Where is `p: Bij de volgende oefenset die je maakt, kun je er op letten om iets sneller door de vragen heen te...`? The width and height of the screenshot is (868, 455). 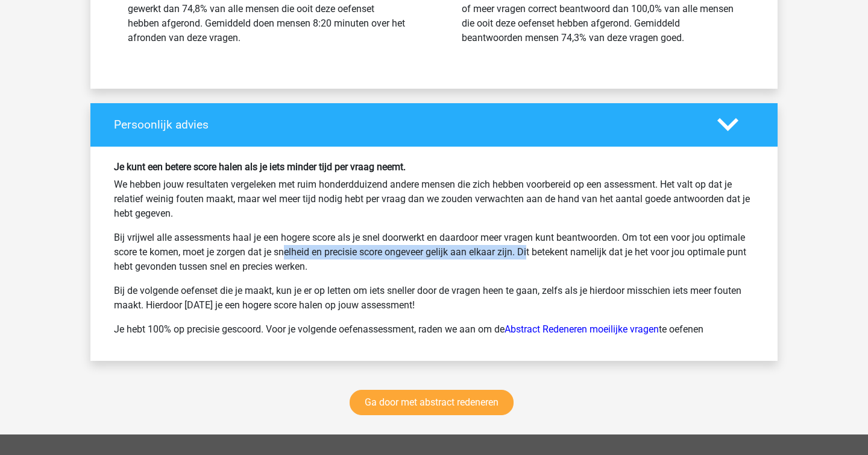 p: Bij de volgende oefenset die je maakt, kun je er op letten om iets sneller door de vragen heen te... is located at coordinates (434, 298).